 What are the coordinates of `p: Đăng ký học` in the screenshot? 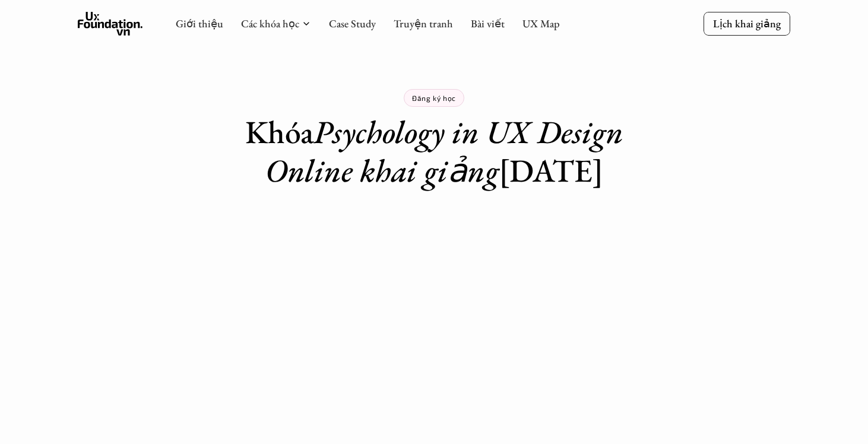 It's located at (434, 98).